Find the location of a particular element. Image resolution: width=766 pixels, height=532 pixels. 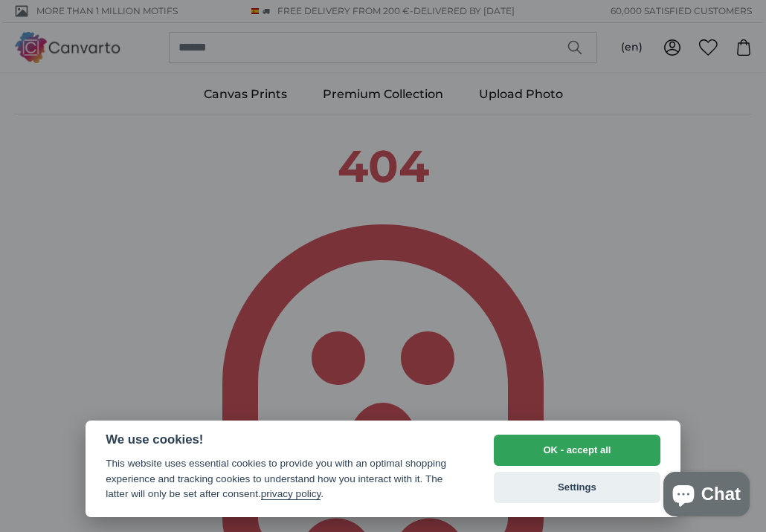

button: Settings is located at coordinates (577, 487).